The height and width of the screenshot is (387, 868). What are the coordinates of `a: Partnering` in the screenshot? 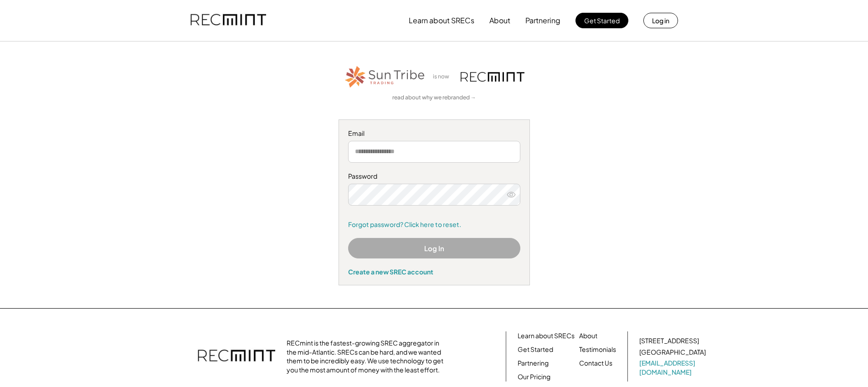 It's located at (533, 363).